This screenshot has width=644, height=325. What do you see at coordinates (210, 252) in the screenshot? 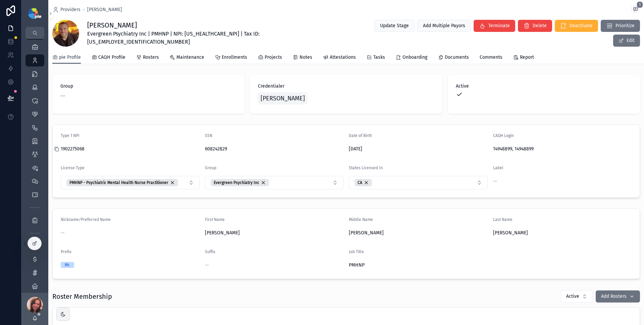
I see `span: Suffix` at bounding box center [210, 252].